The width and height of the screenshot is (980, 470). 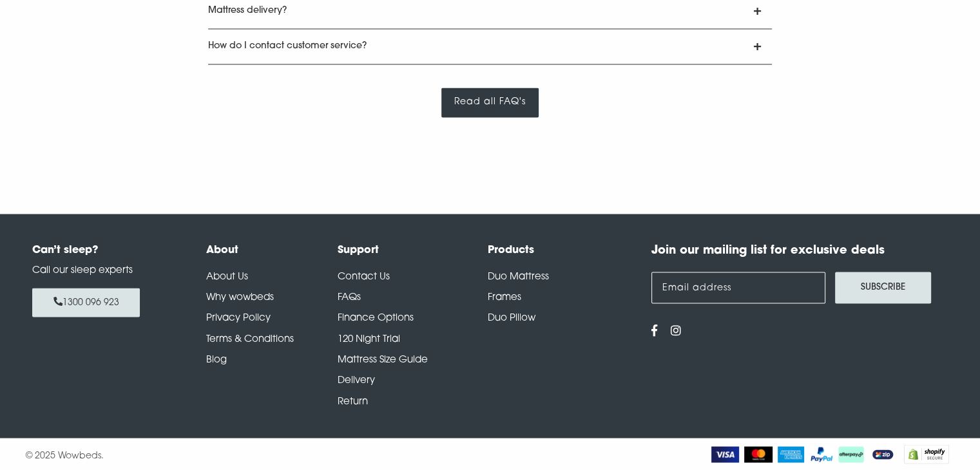 What do you see at coordinates (369, 339) in the screenshot?
I see `a: 120 Night Trial` at bounding box center [369, 339].